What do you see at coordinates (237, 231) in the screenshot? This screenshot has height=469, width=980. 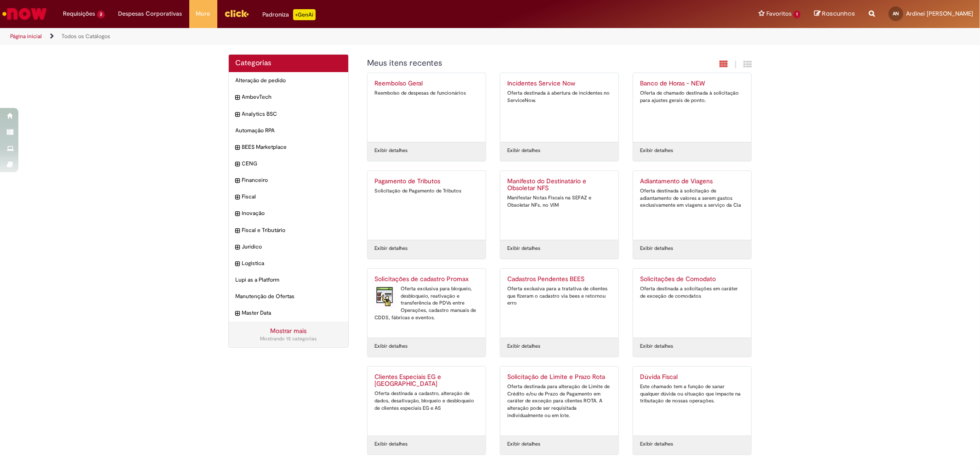 I see `i: expandir categoria Fiscal e Tributário` at bounding box center [237, 231].